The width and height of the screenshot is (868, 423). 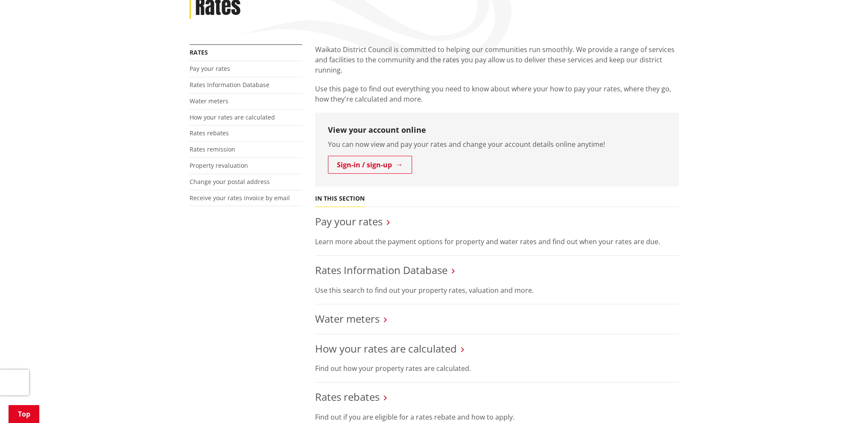 What do you see at coordinates (497, 145) in the screenshot?
I see `p: You can now view and pay your rates and change your account details online anytime!` at bounding box center [497, 145].